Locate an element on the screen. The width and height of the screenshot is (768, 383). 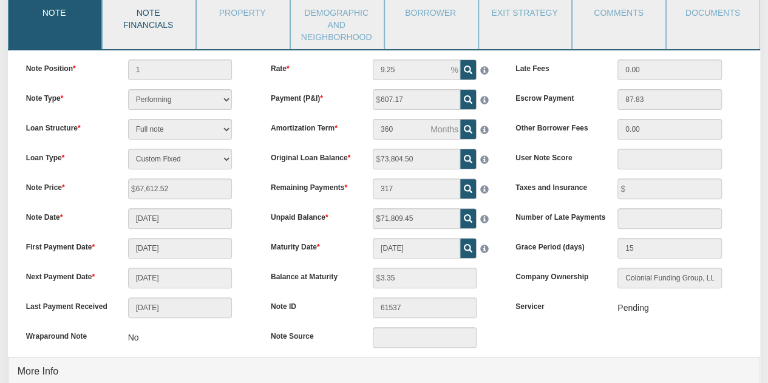
label: Note Type is located at coordinates (68, 97).